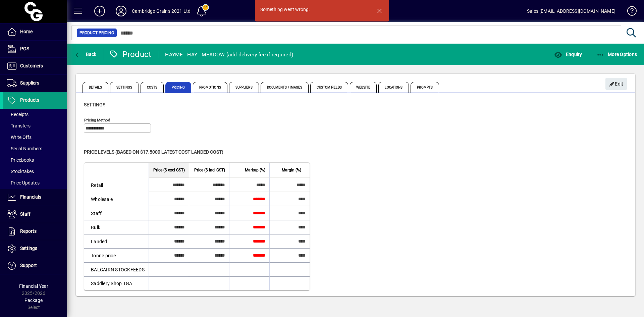 Image resolution: width=644 pixels, height=317 pixels. I want to click on a: Knowledge Base, so click(629, 12).